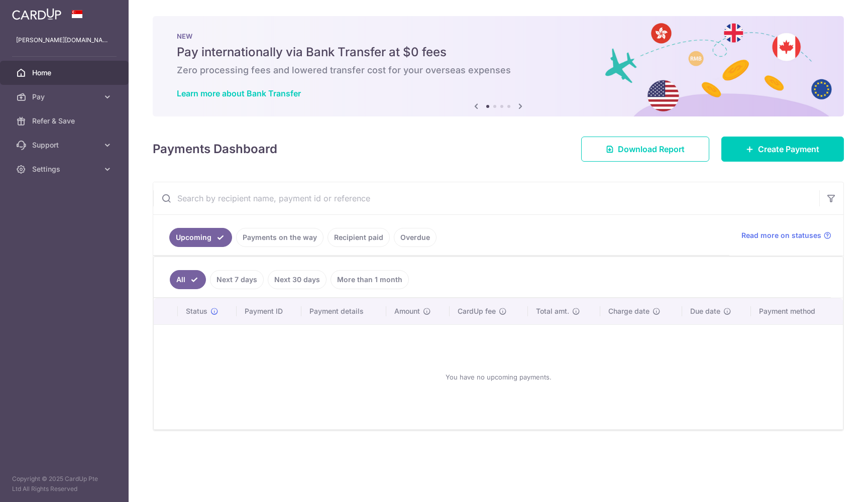 The width and height of the screenshot is (868, 502). I want to click on a: Upcoming, so click(200, 237).